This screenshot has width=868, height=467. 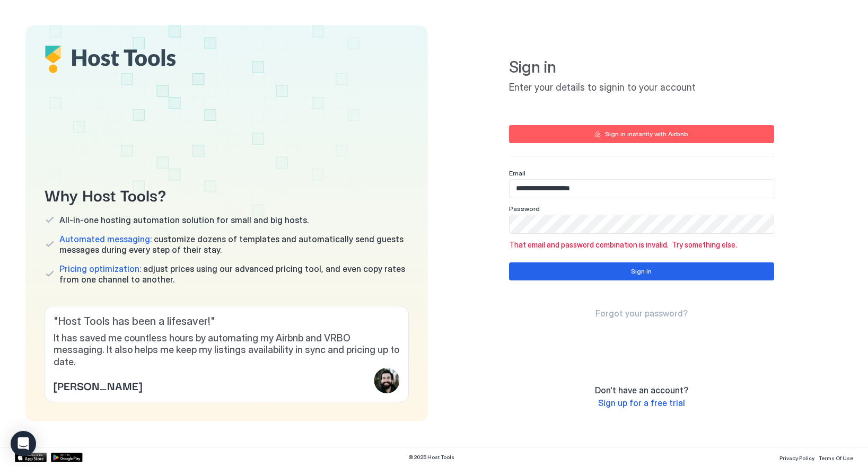 What do you see at coordinates (642, 313) in the screenshot?
I see `span: Forgot your password?` at bounding box center [642, 313].